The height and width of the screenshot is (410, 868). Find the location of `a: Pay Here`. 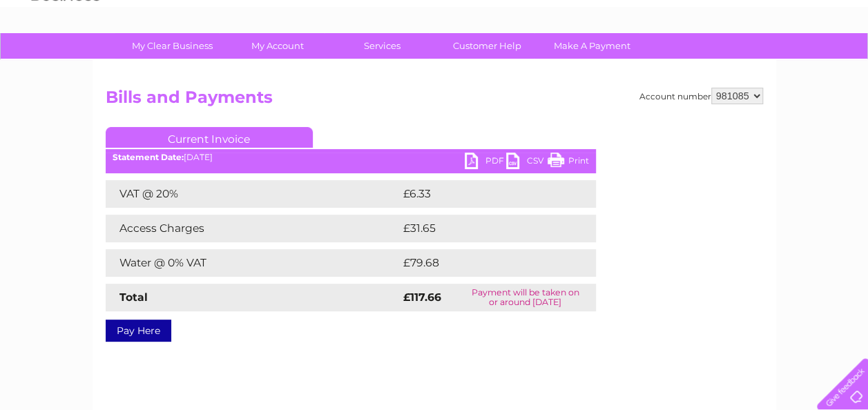

a: Pay Here is located at coordinates (139, 330).